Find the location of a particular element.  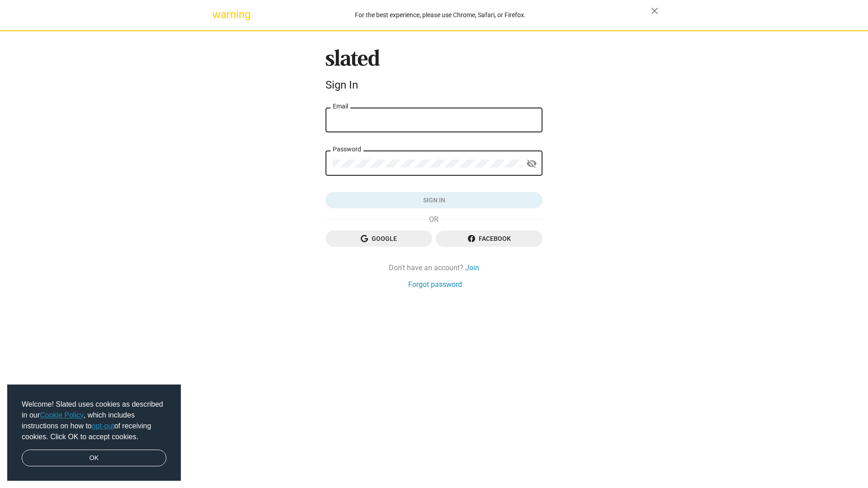

span: Facebook is located at coordinates (489, 239).